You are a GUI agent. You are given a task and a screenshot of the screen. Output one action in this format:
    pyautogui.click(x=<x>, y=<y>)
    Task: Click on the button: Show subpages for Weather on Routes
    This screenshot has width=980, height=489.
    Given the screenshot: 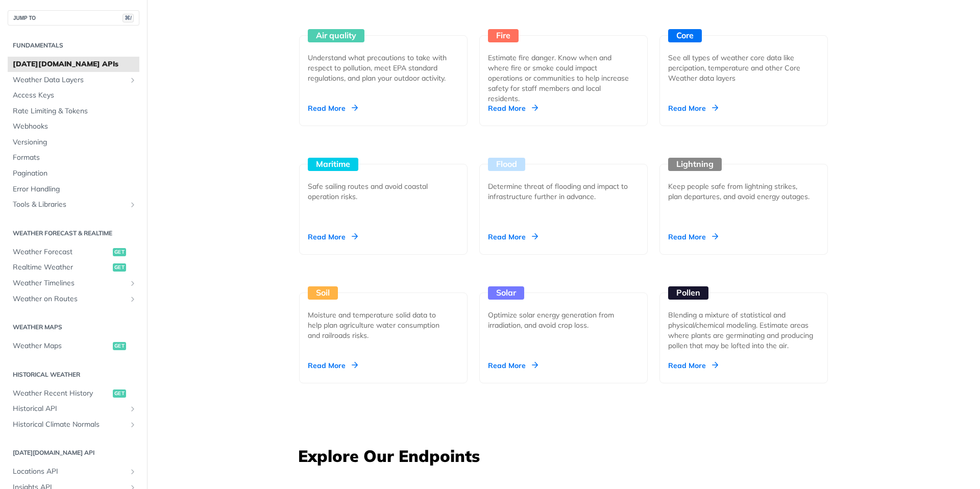 What is the action you would take?
    pyautogui.click(x=133, y=299)
    